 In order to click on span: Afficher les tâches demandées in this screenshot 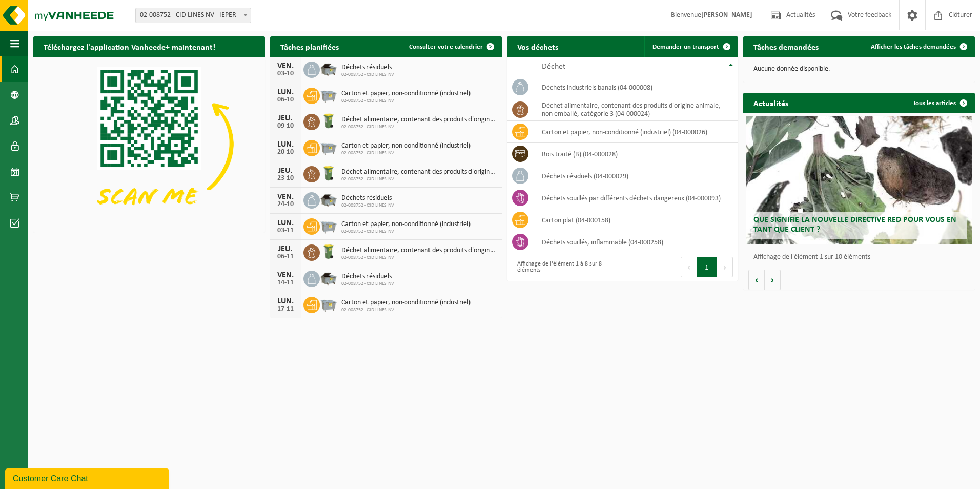, I will do `click(913, 47)`.